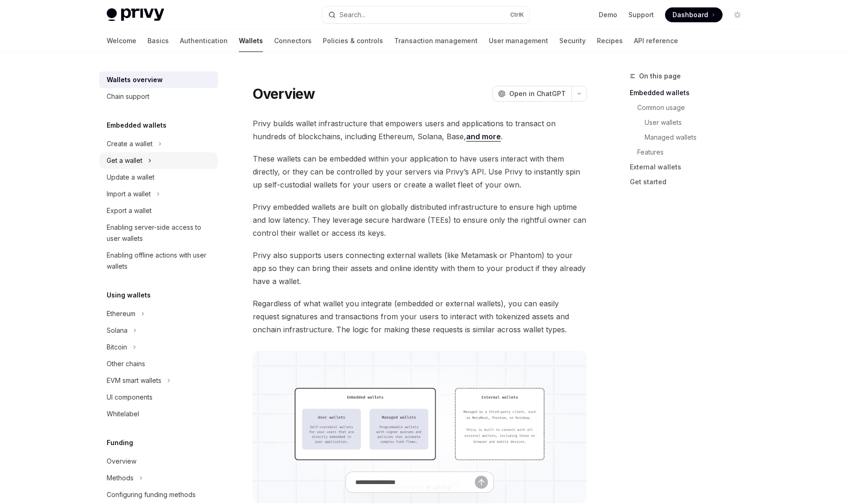  Describe the element at coordinates (251, 41) in the screenshot. I see `a: Wallets` at that location.